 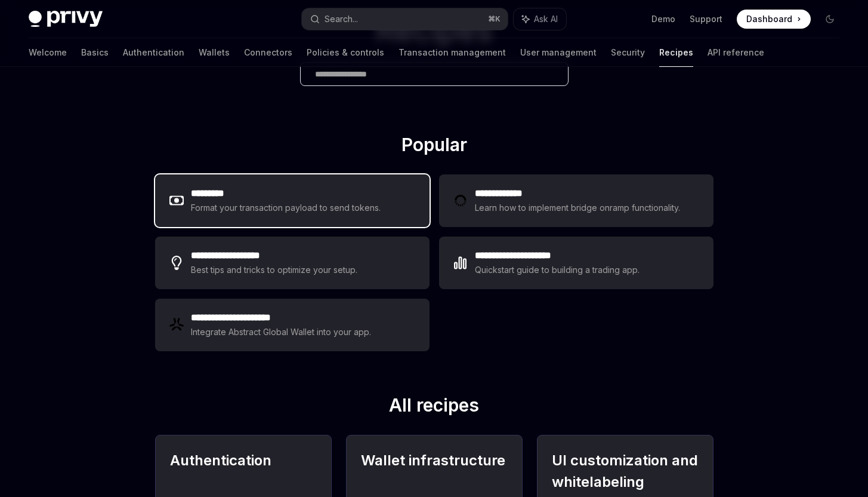 What do you see at coordinates (282, 332) in the screenshot?
I see `div: Integrate Abstract Global Wallet into your app.` at bounding box center [282, 332].